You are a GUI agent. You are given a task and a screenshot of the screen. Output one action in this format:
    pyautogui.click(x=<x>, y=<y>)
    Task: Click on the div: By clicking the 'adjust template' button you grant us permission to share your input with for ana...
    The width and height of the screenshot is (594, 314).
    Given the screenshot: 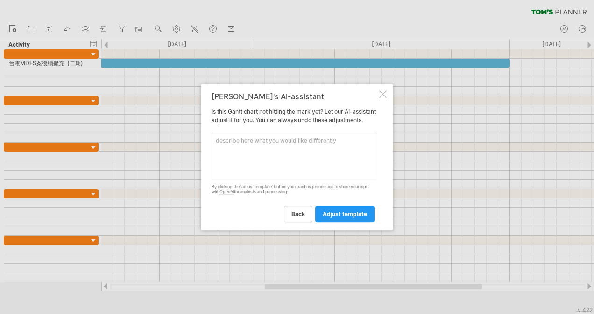 What is the action you would take?
    pyautogui.click(x=294, y=190)
    